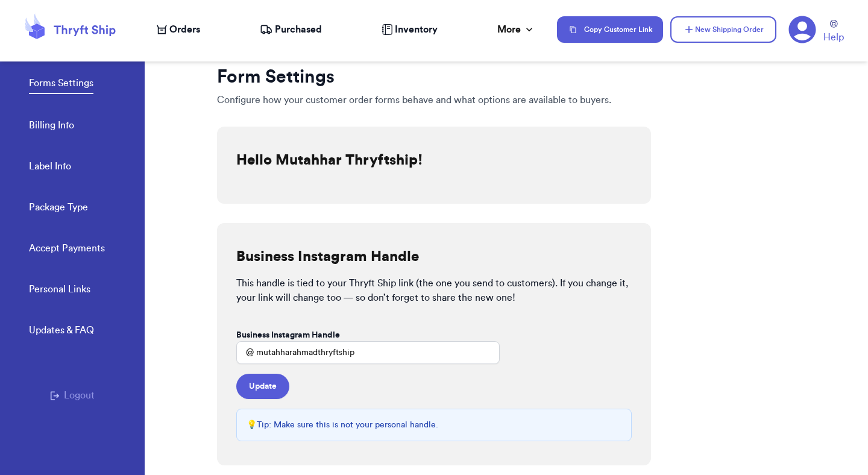 The width and height of the screenshot is (868, 475). What do you see at coordinates (434, 291) in the screenshot?
I see `p: This handle is tied to your Thryft Ship link (the one you send to customers). If you change it, y...` at bounding box center [434, 291].